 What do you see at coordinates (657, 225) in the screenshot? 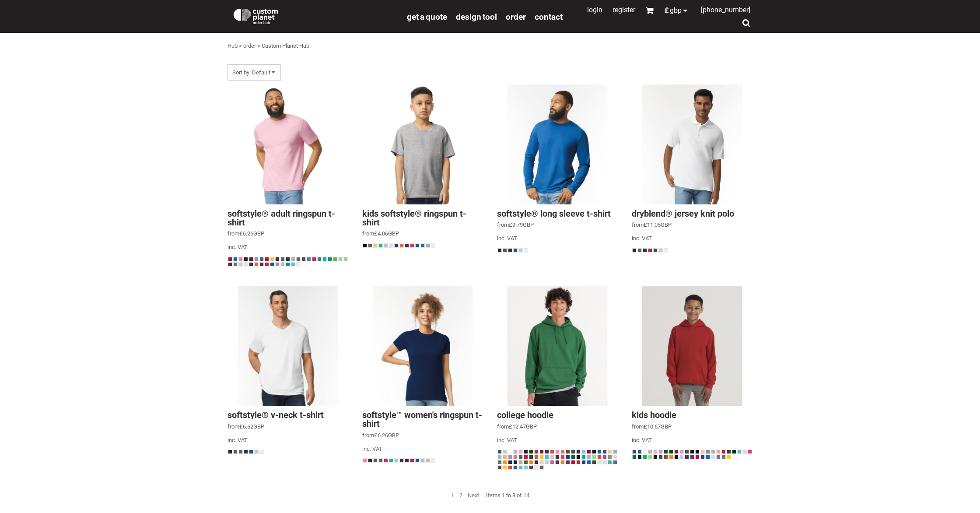
I see `span: £11.05` at bounding box center [657, 225].